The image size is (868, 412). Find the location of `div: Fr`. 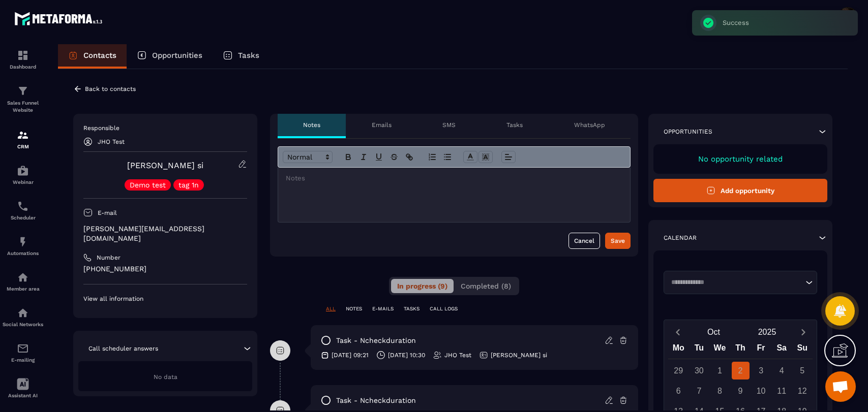

div: Fr is located at coordinates (761, 350).